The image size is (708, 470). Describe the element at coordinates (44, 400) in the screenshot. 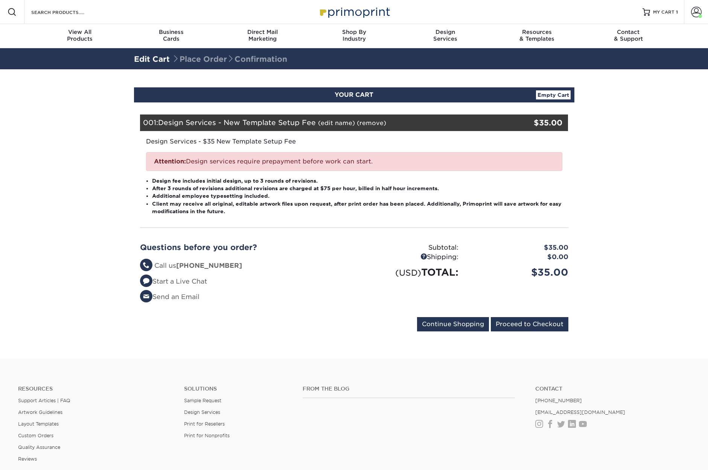

I see `a: Support Articles | FAQ` at that location.